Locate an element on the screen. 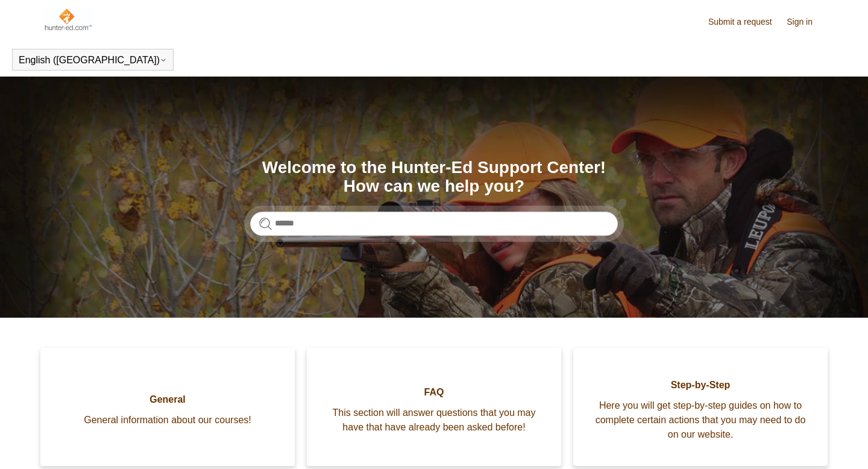  a: Submit a request is located at coordinates (746, 22).